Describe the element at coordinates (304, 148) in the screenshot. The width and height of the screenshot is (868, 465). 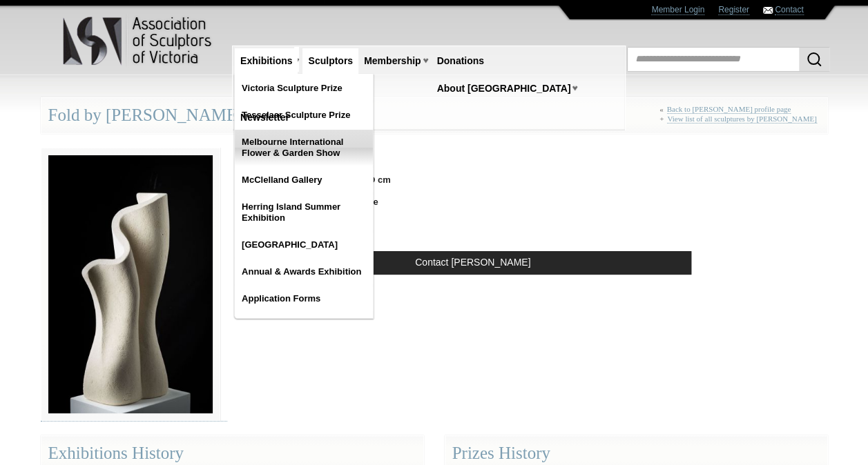
I see `a: Melbourne International Flower & Garden Show` at that location.